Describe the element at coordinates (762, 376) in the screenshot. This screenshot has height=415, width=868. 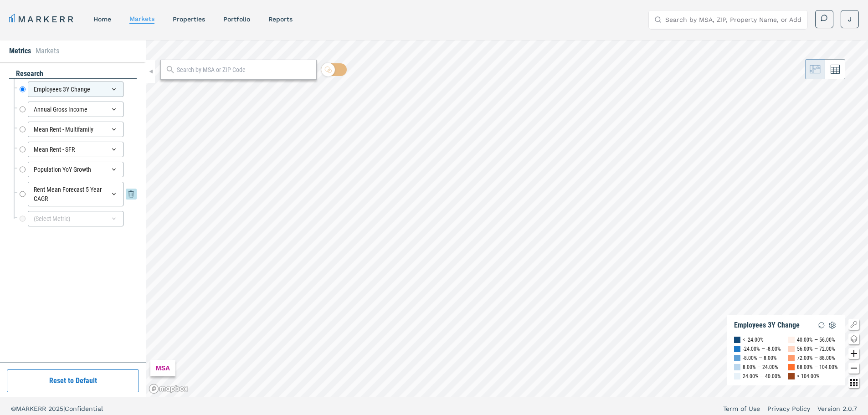
I see `div: 24.00% — 40.00%` at that location.